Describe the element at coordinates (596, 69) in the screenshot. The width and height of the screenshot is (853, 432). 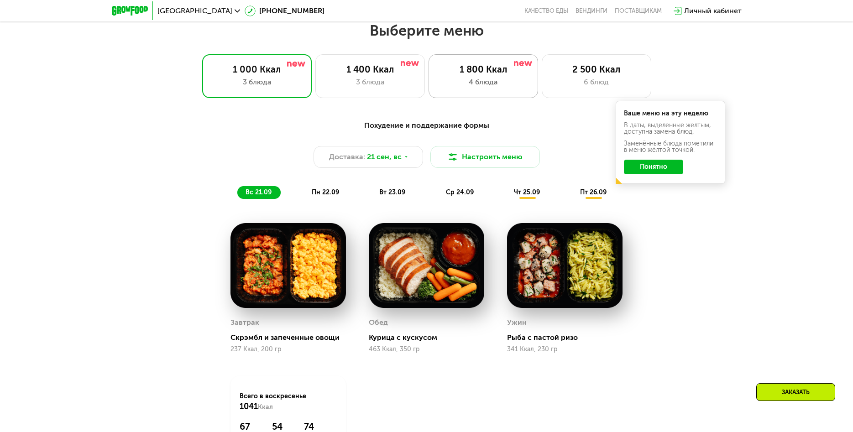
I see `div: 2 500 Ккал` at that location.